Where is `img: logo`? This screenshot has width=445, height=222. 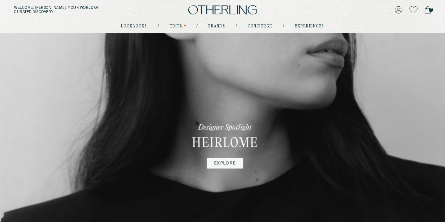
img: logo is located at coordinates (223, 10).